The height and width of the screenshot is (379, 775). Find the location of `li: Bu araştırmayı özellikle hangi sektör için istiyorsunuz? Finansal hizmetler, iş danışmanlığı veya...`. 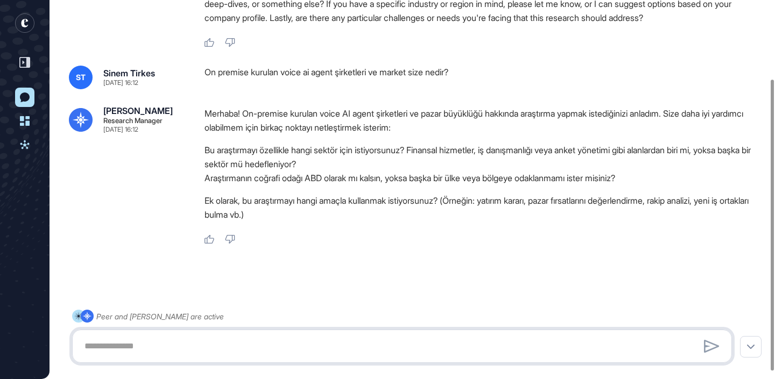

li: Bu araştırmayı özellikle hangi sektör için istiyorsunuz? Finansal hizmetler, iş danışmanlığı veya... is located at coordinates (484, 157).